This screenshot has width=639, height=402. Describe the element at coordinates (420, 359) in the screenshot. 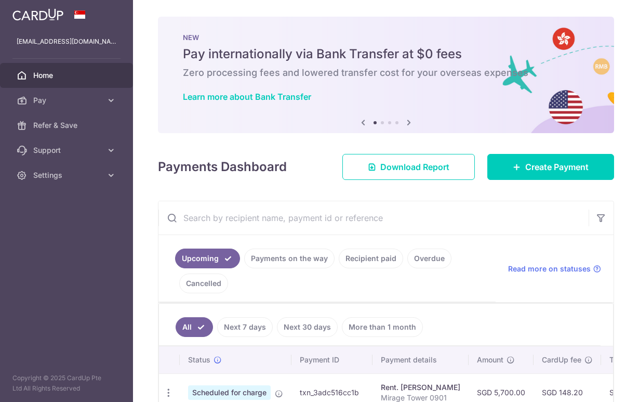

I see `th: Payment details` at that location.